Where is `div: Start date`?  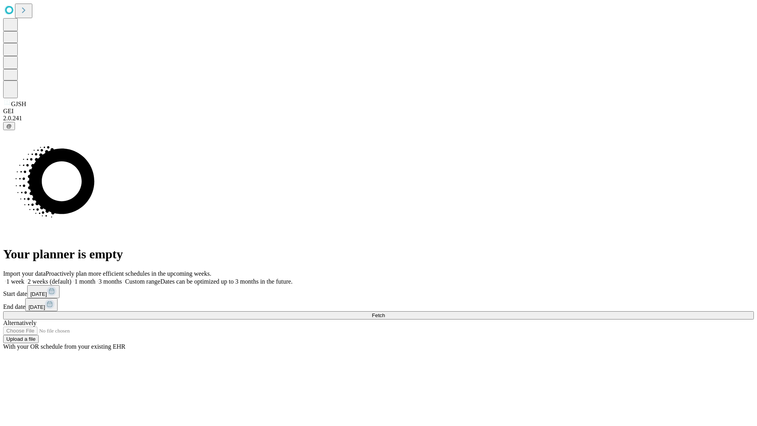 div: Start date is located at coordinates (378, 291).